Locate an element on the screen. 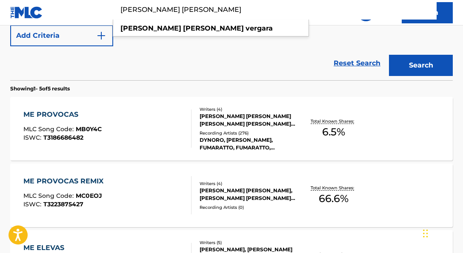  strong: vergara is located at coordinates (259, 28).